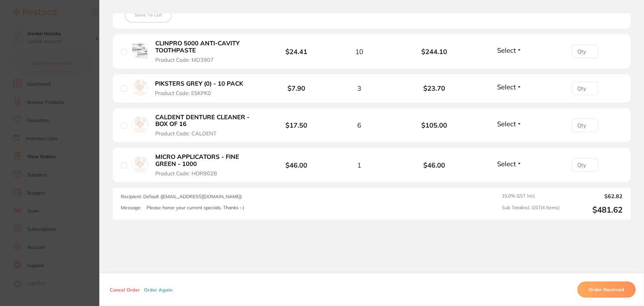 This screenshot has height=306, width=644. I want to click on button: Cancel Order, so click(125, 289).